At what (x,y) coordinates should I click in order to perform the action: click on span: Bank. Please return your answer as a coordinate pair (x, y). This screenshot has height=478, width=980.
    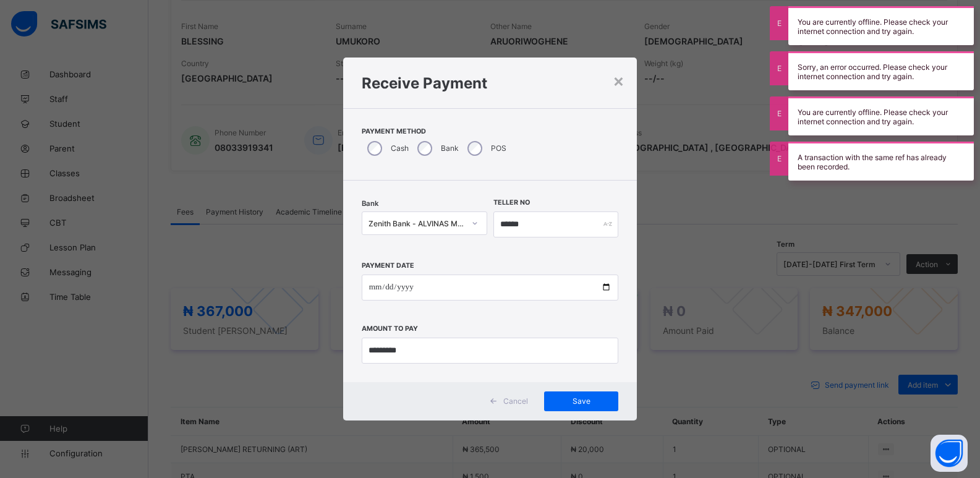
    Looking at the image, I should click on (370, 203).